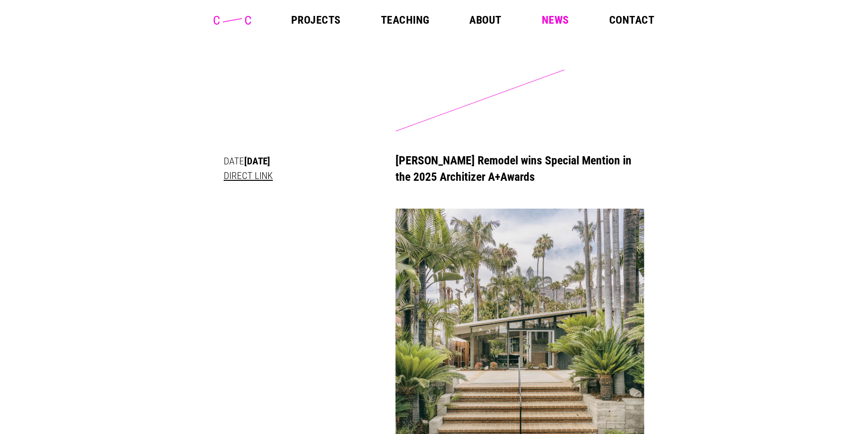 The height and width of the screenshot is (434, 868). What do you see at coordinates (485, 20) in the screenshot?
I see `a: About` at bounding box center [485, 20].